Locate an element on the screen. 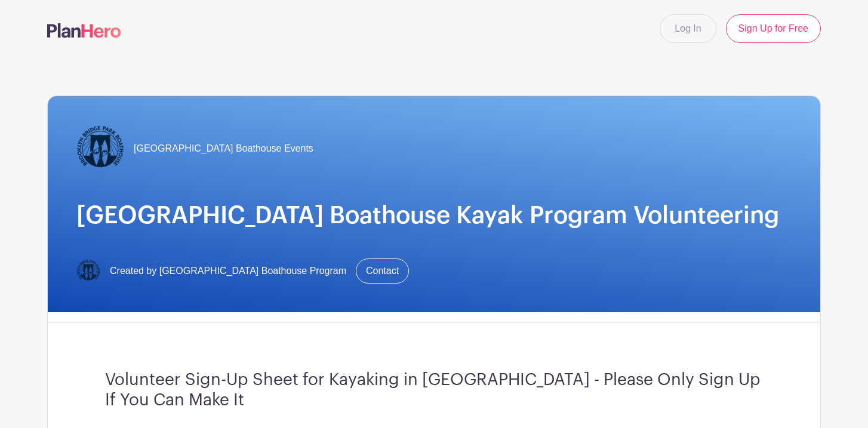 This screenshot has height=428, width=868. a: Contact is located at coordinates (382, 271).